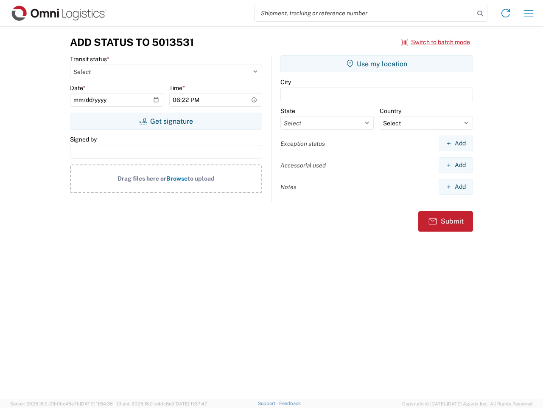  I want to click on a: Support, so click(269, 403).